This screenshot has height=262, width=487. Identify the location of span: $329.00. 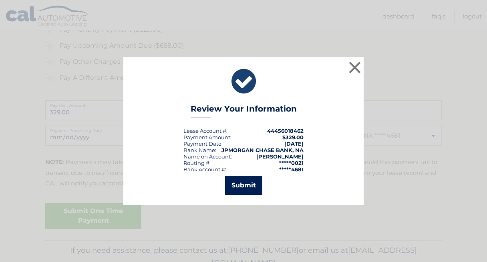
(293, 137).